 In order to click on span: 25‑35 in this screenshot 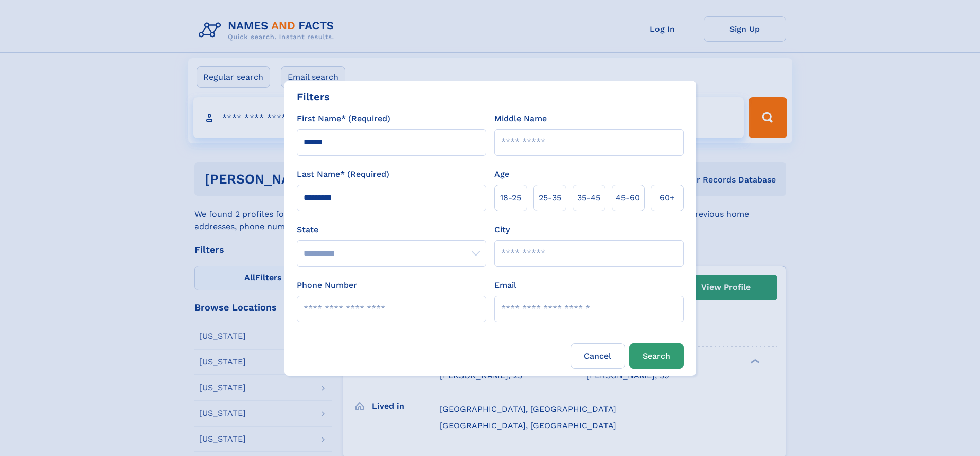, I will do `click(550, 198)`.